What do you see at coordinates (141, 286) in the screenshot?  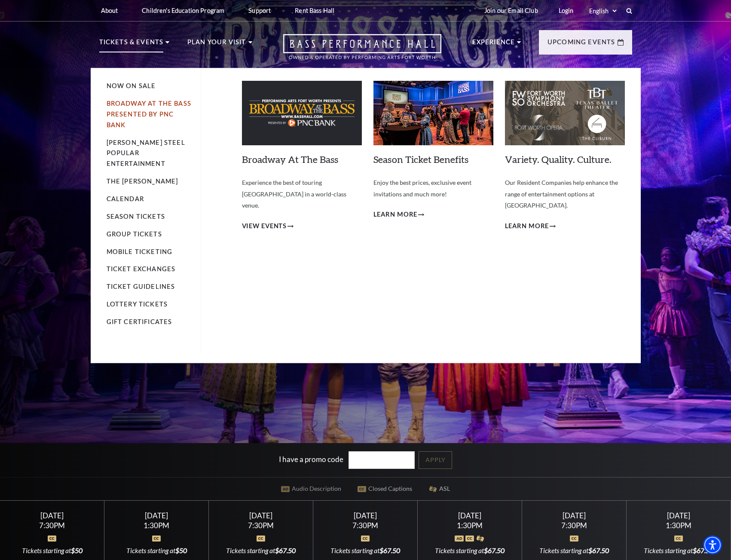 I see `a: Ticket Guidelines` at bounding box center [141, 286].